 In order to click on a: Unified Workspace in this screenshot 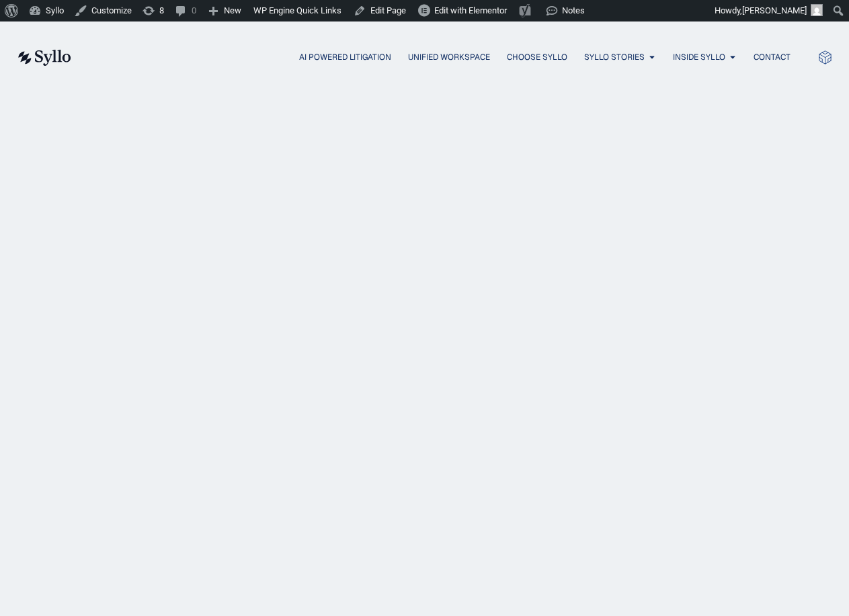, I will do `click(449, 58)`.